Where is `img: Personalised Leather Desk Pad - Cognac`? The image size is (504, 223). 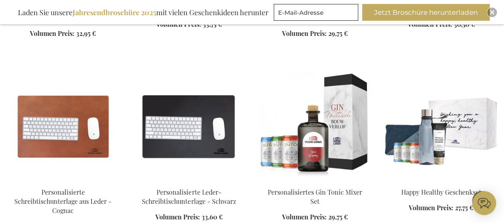
img: Personalised Leather Desk Pad - Cognac is located at coordinates (63, 126).